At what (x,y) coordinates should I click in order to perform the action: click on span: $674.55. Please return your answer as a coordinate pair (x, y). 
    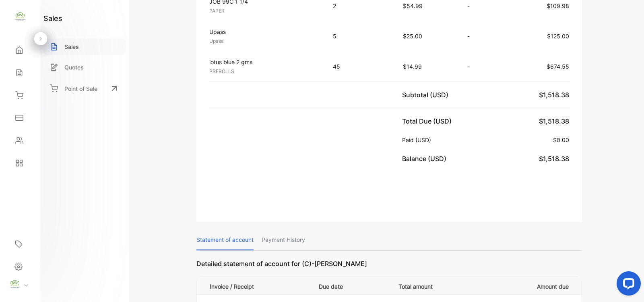
    Looking at the image, I should click on (558, 66).